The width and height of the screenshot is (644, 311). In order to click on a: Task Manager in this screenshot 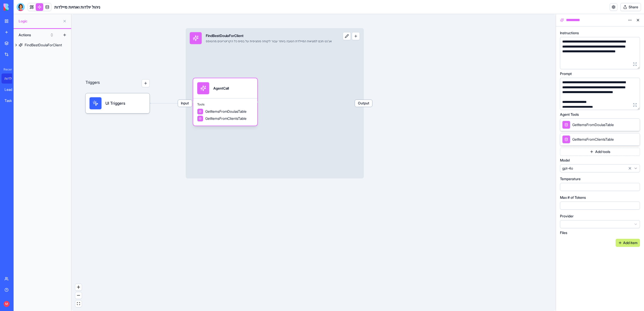, I will do `click(12, 101)`.